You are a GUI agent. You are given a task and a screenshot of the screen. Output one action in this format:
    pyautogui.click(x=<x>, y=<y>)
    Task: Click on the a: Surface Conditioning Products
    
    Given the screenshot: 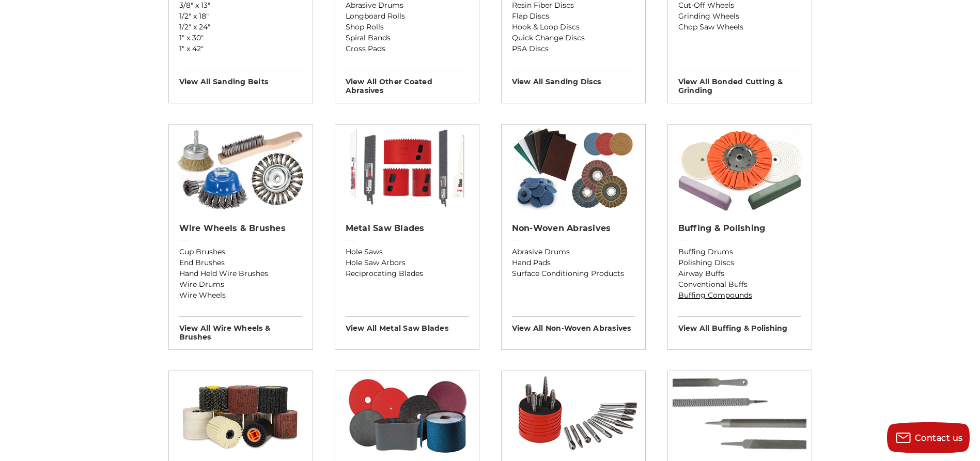 What is the action you would take?
    pyautogui.click(x=574, y=273)
    